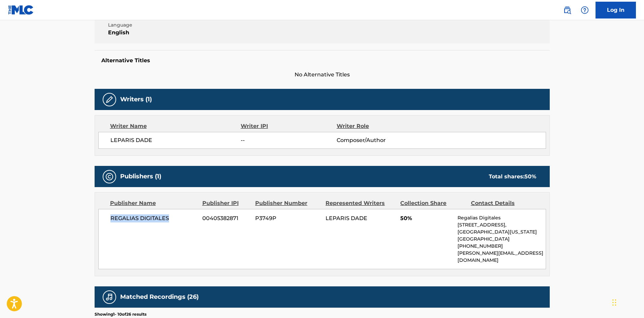 This screenshot has width=644, height=318. I want to click on p: Regalias Digitales, so click(501, 218).